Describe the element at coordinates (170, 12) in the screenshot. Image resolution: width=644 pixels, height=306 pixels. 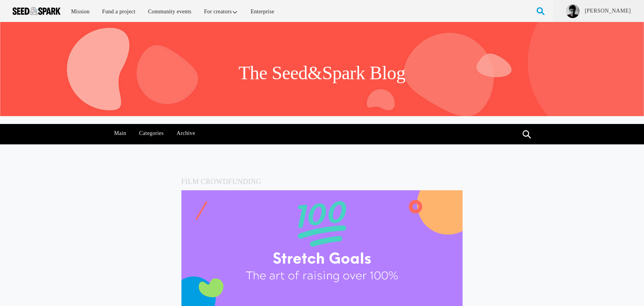
I see `a: Community events` at that location.